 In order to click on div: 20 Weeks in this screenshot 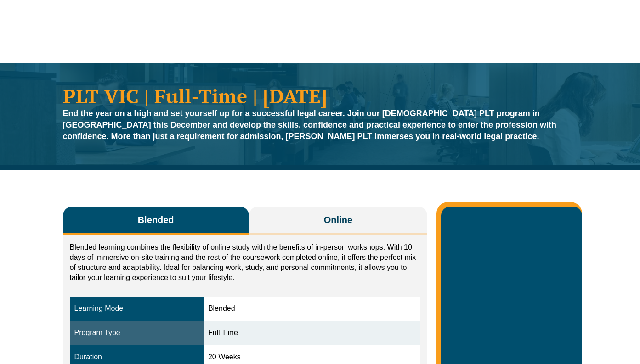, I will do `click(312, 357)`.